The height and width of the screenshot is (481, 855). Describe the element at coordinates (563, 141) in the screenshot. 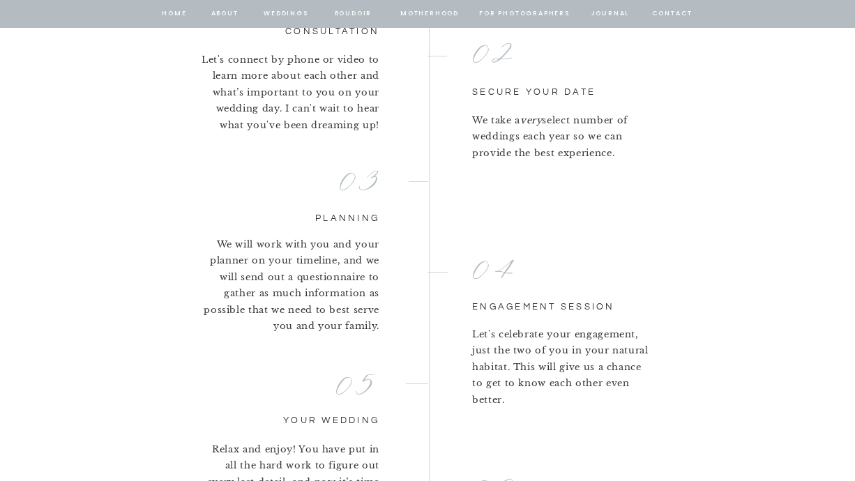

I see `p: We take a select number of weddings each year so we can provide the best experience.` at that location.